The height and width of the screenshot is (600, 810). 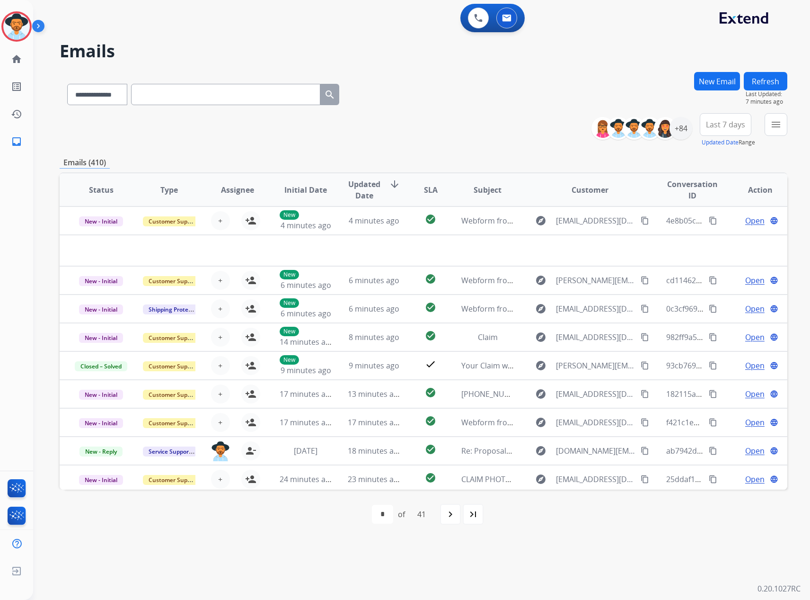 I want to click on span: 6 minutes ago, so click(x=306, y=313).